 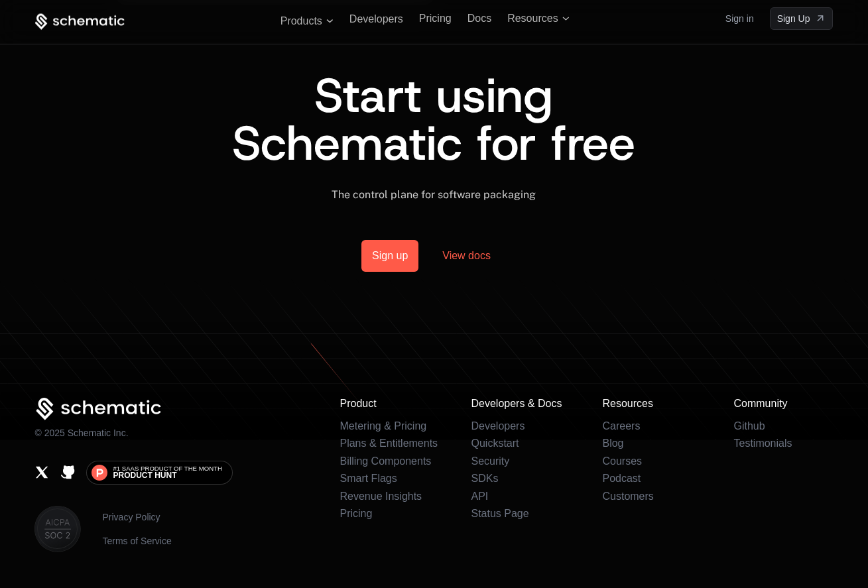 I want to click on a: Customers, so click(x=628, y=495).